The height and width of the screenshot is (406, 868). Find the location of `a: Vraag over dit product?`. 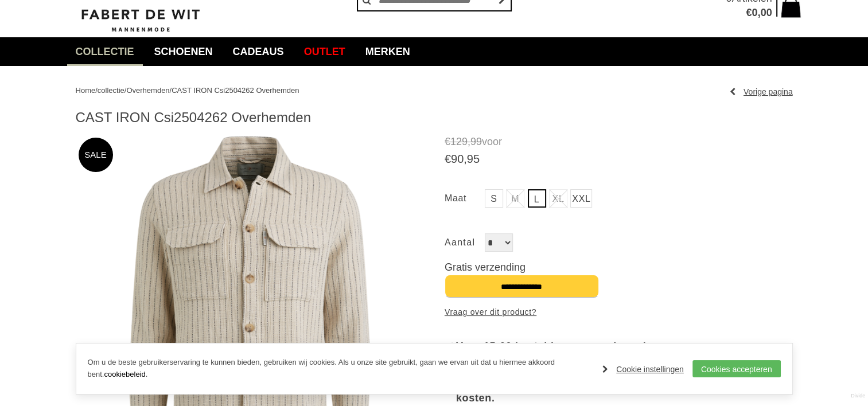

a: Vraag over dit product? is located at coordinates (491, 312).